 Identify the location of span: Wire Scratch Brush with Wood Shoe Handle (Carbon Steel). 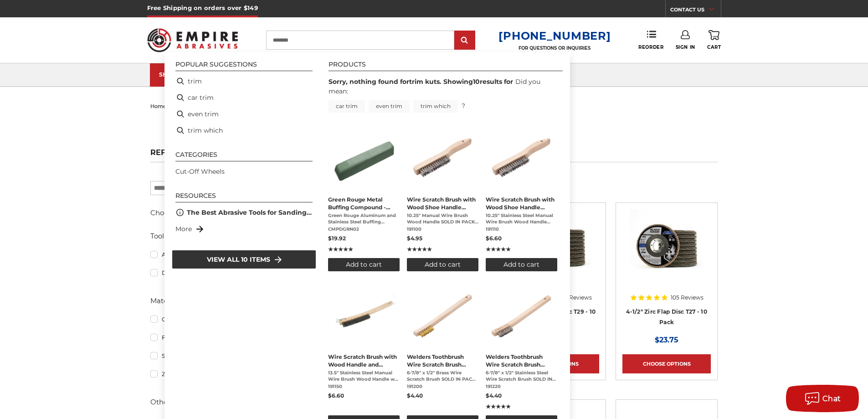
(443, 203).